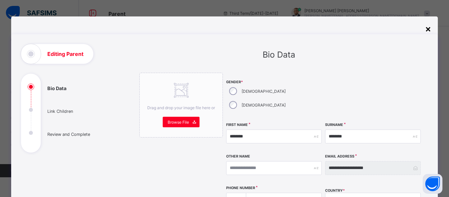  Describe the element at coordinates (178, 122) in the screenshot. I see `span: Browse File` at that location.